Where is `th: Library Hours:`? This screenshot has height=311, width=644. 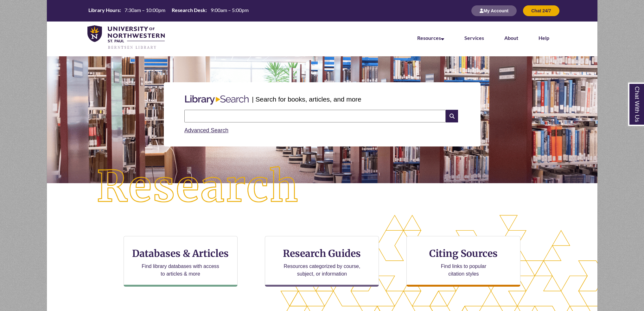 th: Library Hours: is located at coordinates (104, 10).